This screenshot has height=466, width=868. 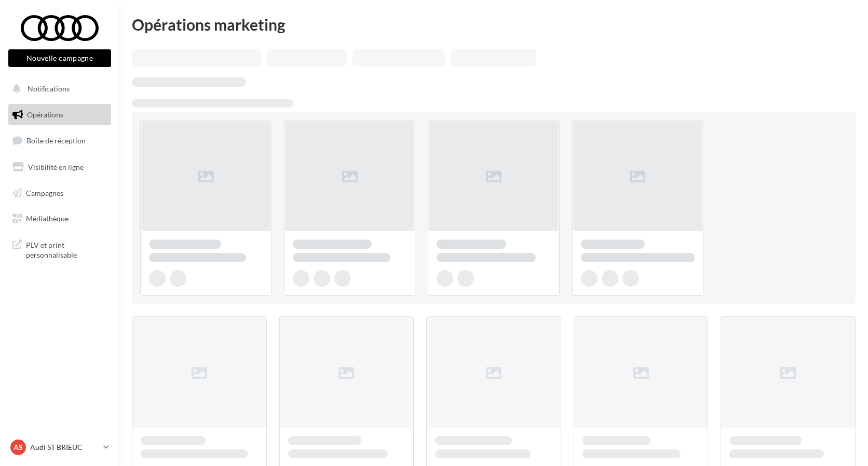 What do you see at coordinates (45, 192) in the screenshot?
I see `span: Campagnes` at bounding box center [45, 192].